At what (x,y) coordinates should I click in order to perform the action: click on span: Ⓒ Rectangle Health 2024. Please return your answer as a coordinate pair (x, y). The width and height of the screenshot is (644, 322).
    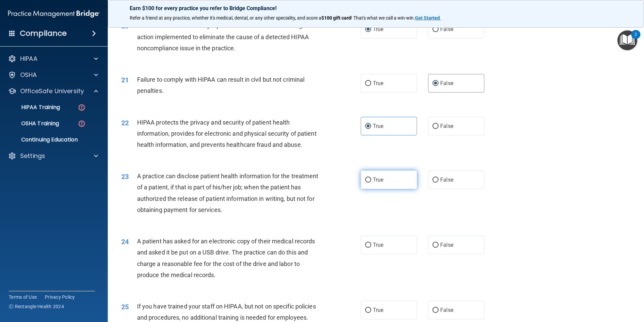
    Looking at the image, I should click on (36, 306).